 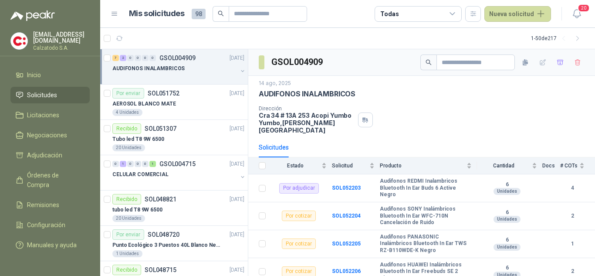 What do you see at coordinates (426, 188) in the screenshot?
I see `b: Audifonos REDMI Inalambricos Bluetooth In Ear Buds 6 Active Negro` at bounding box center [426, 188].